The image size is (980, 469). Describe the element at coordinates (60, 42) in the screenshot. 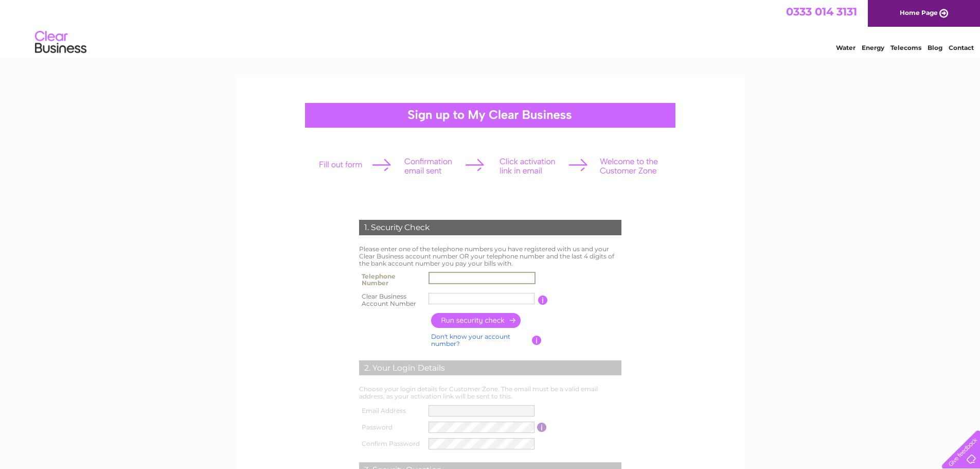

I see `img: logo.png` at that location.